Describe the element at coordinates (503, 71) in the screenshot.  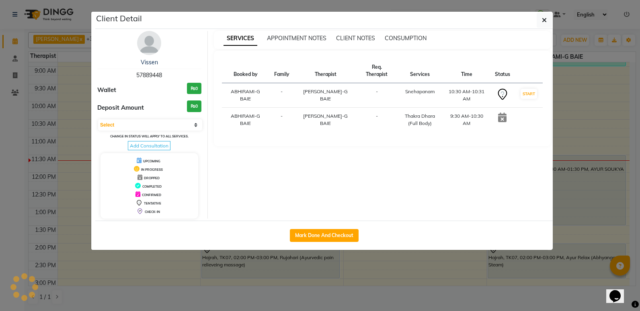
I see `th: Status` at that location.